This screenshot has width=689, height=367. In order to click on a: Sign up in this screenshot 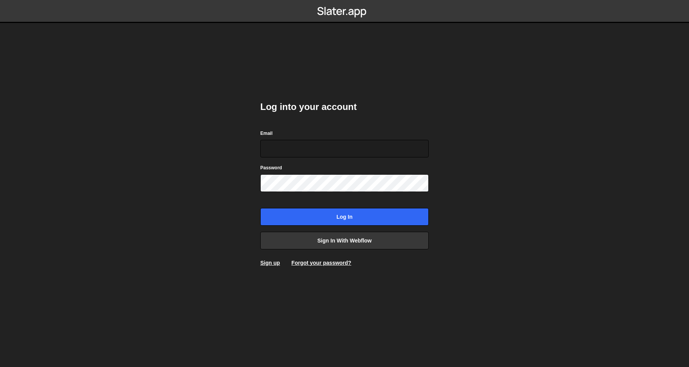, I will do `click(270, 263)`.